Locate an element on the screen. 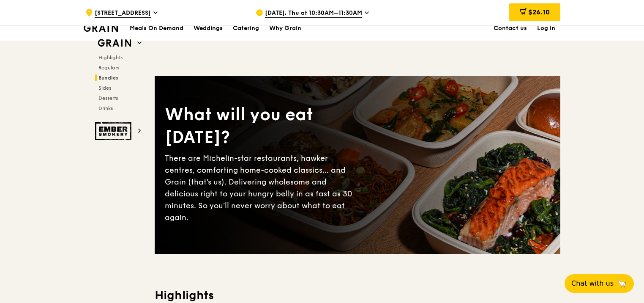  div: Weddings is located at coordinates (208, 28).